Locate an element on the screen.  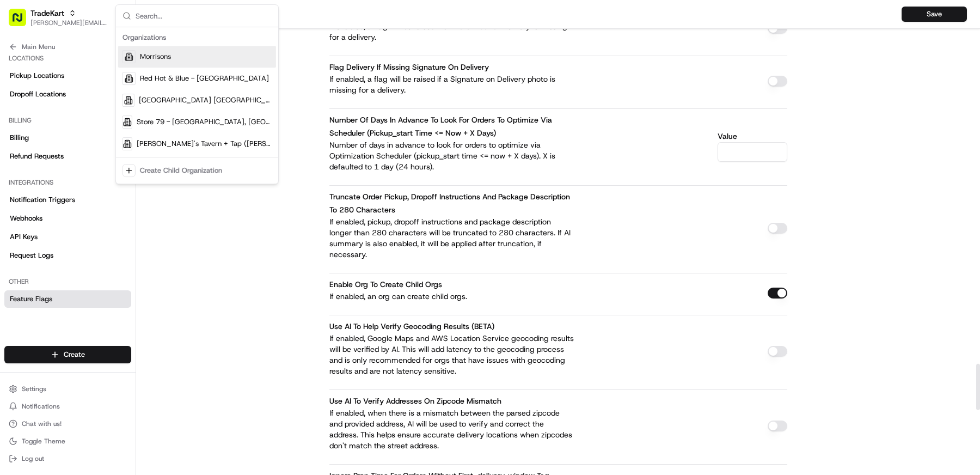
span: Main Menu is located at coordinates (38, 47).